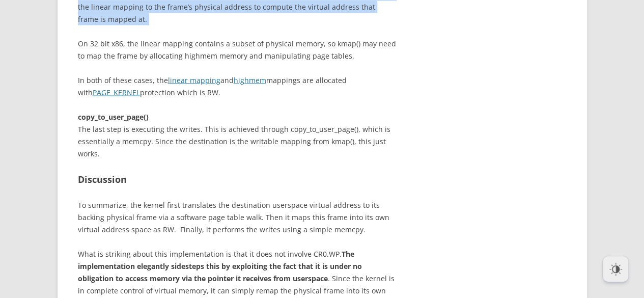  Describe the element at coordinates (237, 179) in the screenshot. I see `h2: Discussion` at that location.